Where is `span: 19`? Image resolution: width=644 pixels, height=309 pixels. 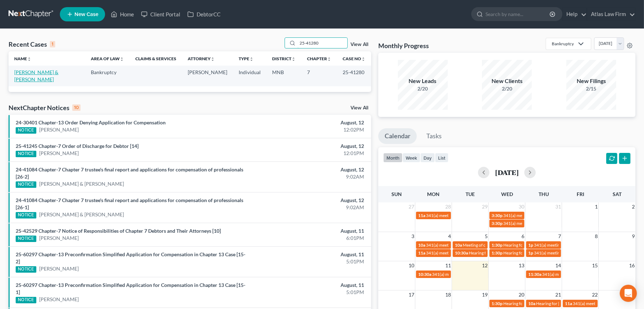
span: 19 is located at coordinates (485, 295).